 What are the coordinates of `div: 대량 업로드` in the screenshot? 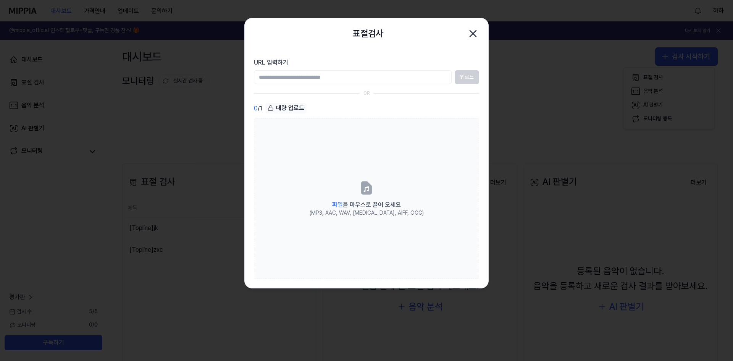 It's located at (286, 108).